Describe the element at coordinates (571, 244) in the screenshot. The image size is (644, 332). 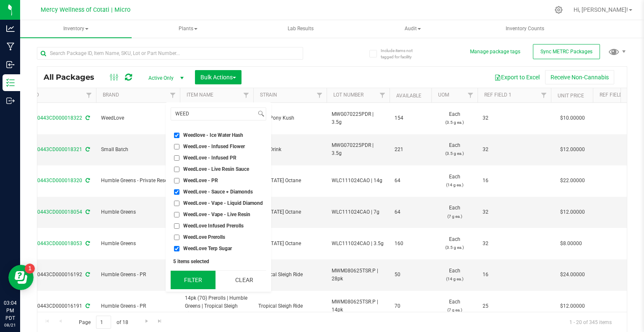
I see `span: $8.00000` at that location.